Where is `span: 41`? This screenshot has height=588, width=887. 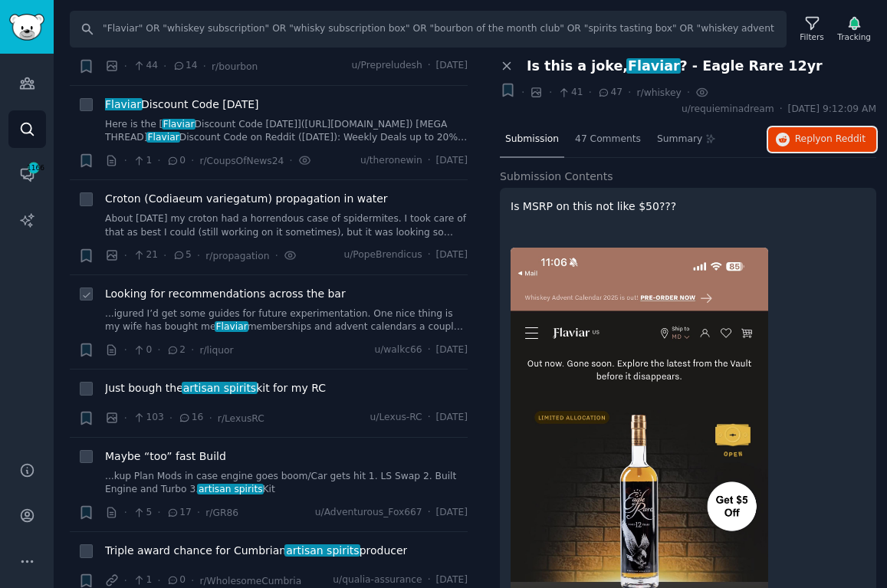 span: 41 is located at coordinates (570, 93).